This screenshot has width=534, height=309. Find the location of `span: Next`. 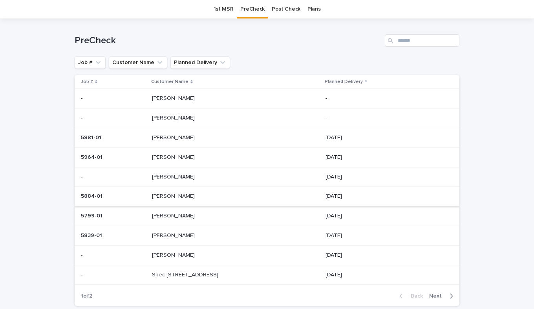

span: Next is located at coordinates (438, 296).